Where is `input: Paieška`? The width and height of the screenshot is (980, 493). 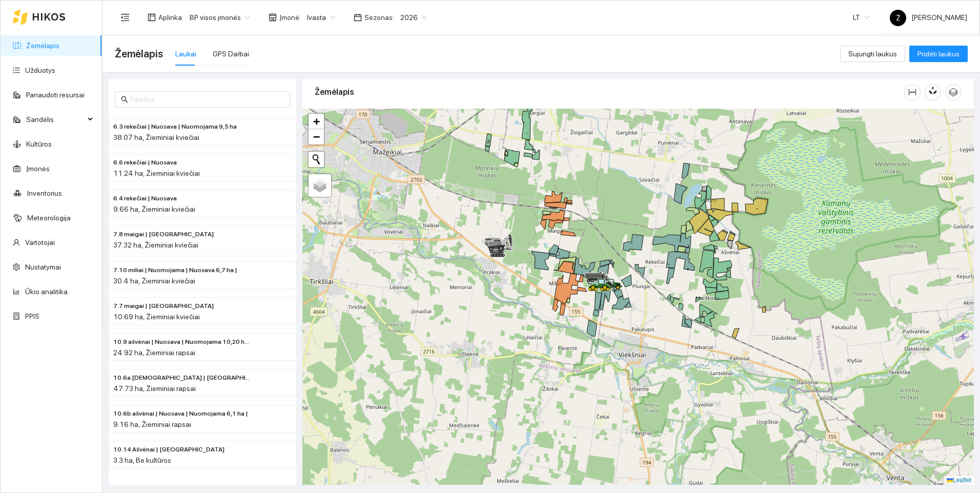
input: Paieška is located at coordinates (207, 99).